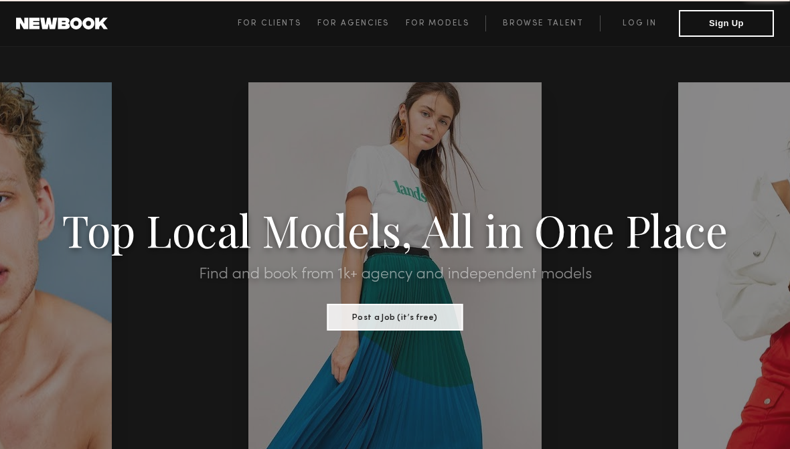  What do you see at coordinates (542, 23) in the screenshot?
I see `a: Browse Talent` at bounding box center [542, 23].